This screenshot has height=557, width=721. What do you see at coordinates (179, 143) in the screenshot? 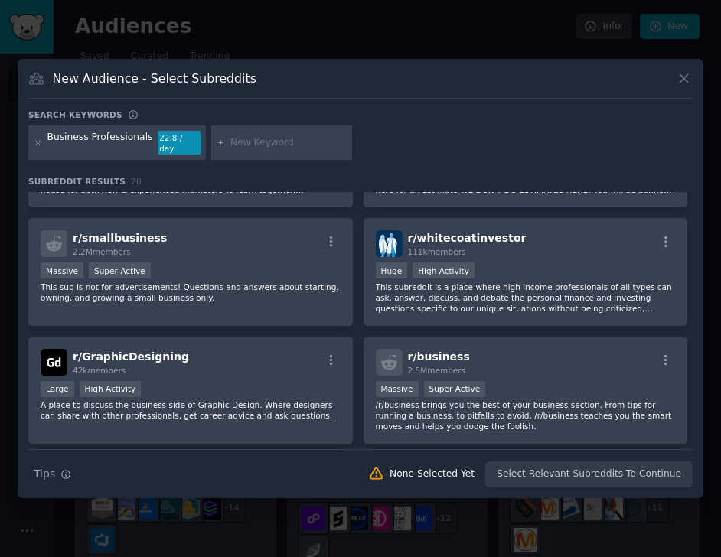
I see `div: 22.8 / day` at bounding box center [179, 143].